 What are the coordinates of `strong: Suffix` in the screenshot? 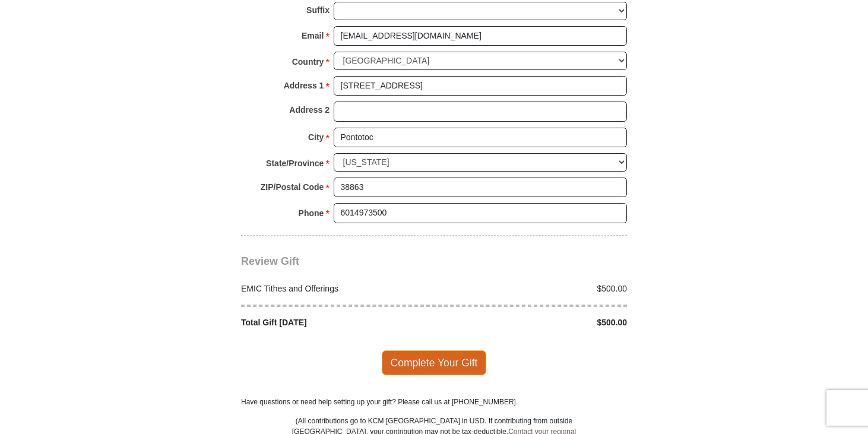 It's located at (317, 10).